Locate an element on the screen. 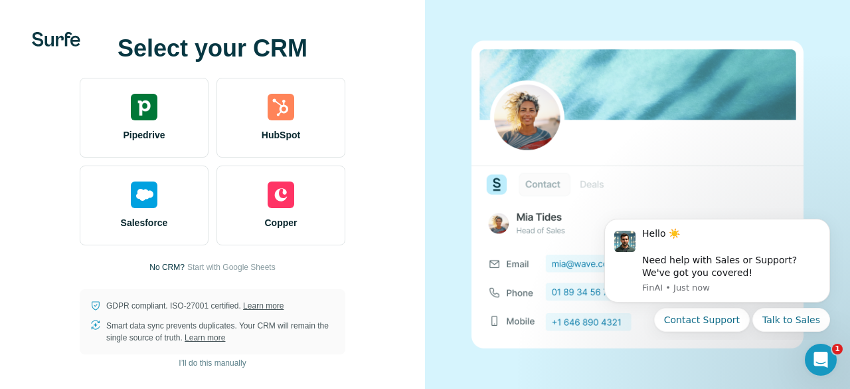 This screenshot has width=850, height=389. button: I’ll do this manually is located at coordinates (212, 363).